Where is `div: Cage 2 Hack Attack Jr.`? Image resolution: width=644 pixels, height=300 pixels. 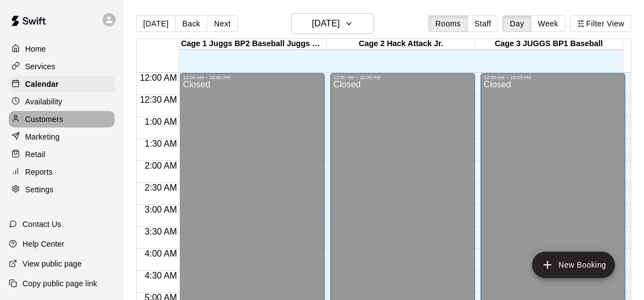
div: Cage 2 Hack Attack Jr. is located at coordinates (400, 44).